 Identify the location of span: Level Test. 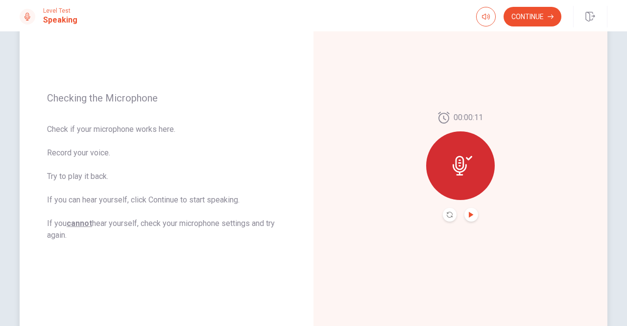
(60, 11).